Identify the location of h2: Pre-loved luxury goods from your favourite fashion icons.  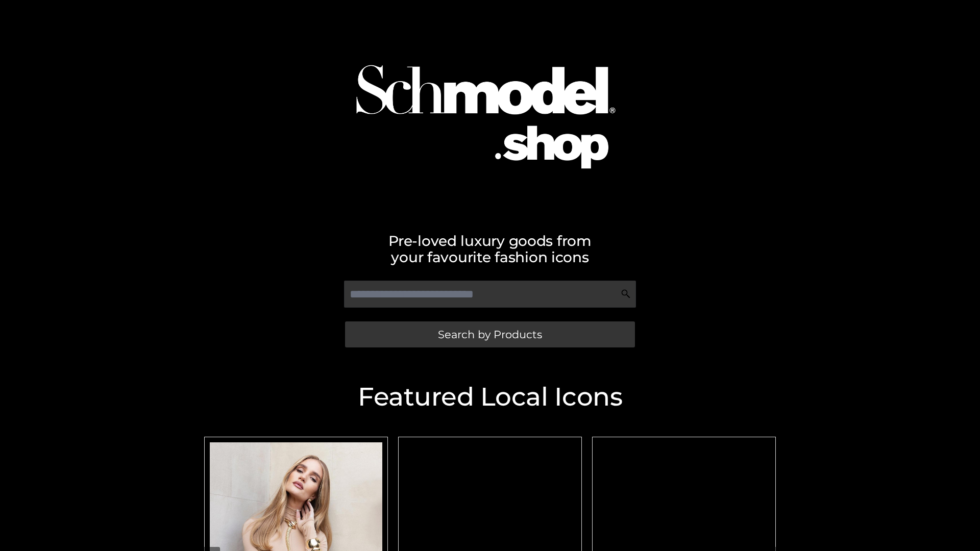
(490, 249).